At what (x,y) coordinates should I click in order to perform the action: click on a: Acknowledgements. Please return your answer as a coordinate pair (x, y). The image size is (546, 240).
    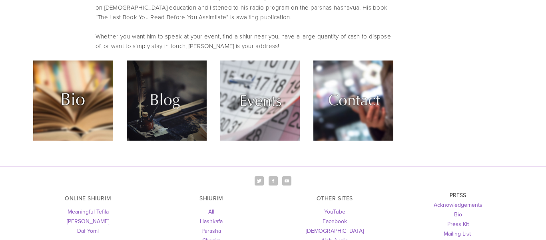
    Looking at the image, I should click on (458, 204).